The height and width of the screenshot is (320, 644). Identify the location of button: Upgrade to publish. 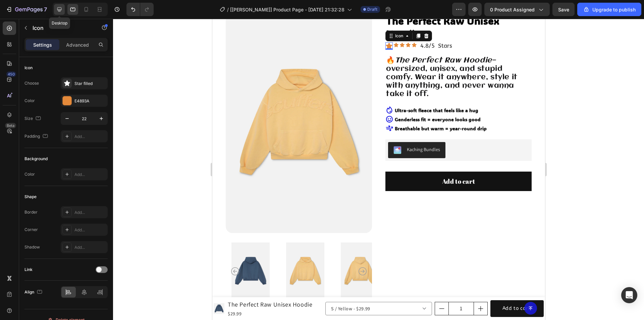
(609, 10).